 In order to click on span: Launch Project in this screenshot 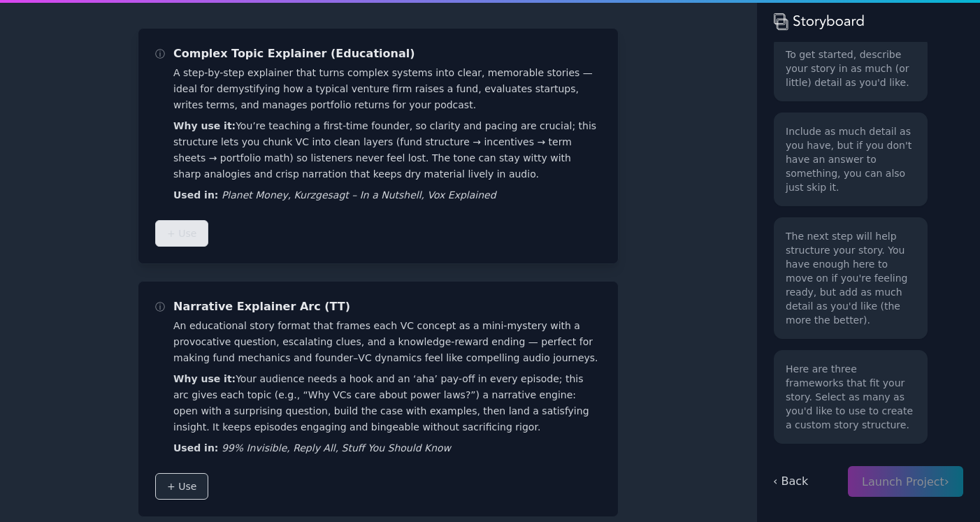, I will do `click(905, 481)`.